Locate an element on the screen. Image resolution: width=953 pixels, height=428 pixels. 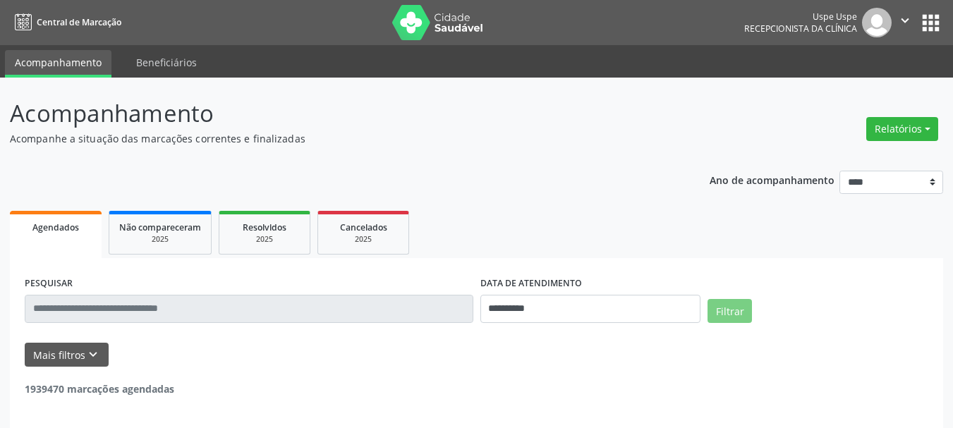
a: Acompanhamento is located at coordinates (58, 63).